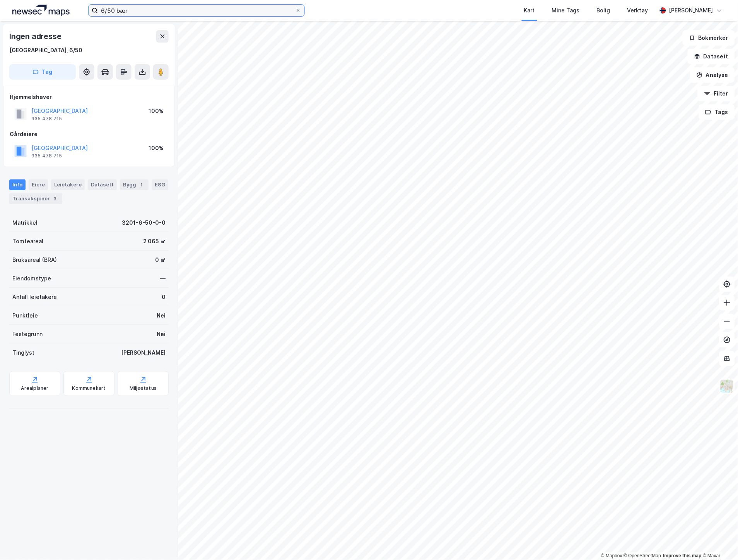  What do you see at coordinates (603, 11) in the screenshot?
I see `div: Bolig` at bounding box center [603, 11].